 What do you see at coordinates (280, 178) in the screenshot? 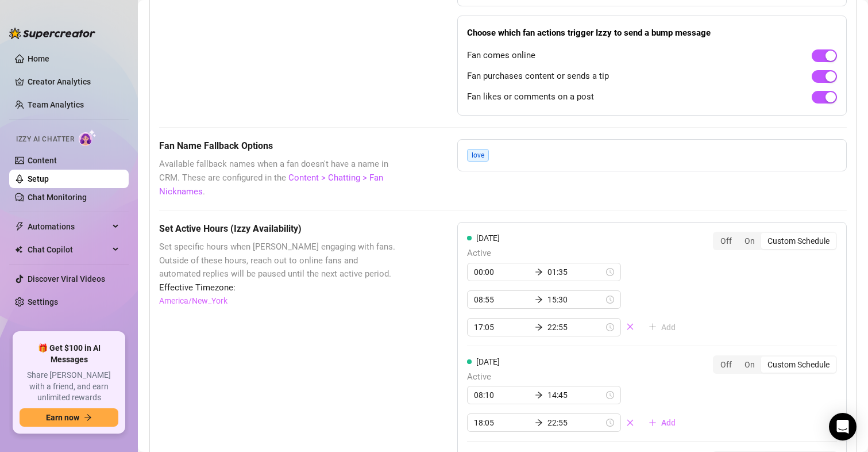
I see `span: Available fallback names when a fan doesn't have a name in CRM. These are configured in the .` at bounding box center [280, 178].